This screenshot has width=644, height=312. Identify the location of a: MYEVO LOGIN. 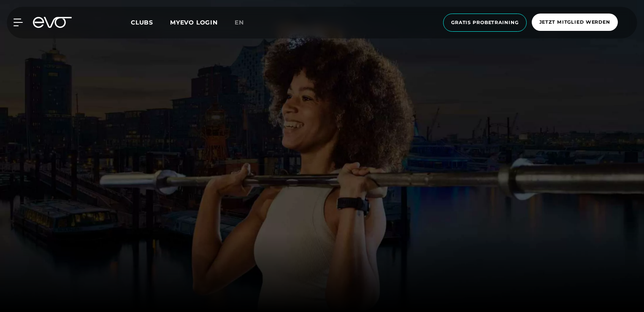
(194, 22).